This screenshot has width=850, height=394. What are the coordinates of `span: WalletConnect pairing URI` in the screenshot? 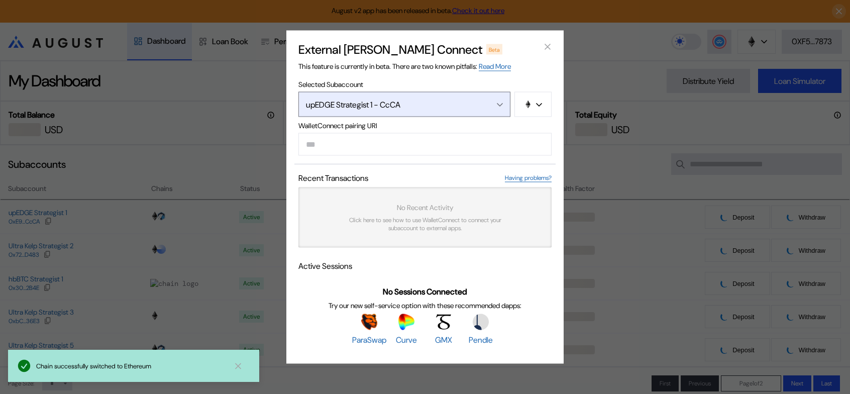 It's located at (425, 126).